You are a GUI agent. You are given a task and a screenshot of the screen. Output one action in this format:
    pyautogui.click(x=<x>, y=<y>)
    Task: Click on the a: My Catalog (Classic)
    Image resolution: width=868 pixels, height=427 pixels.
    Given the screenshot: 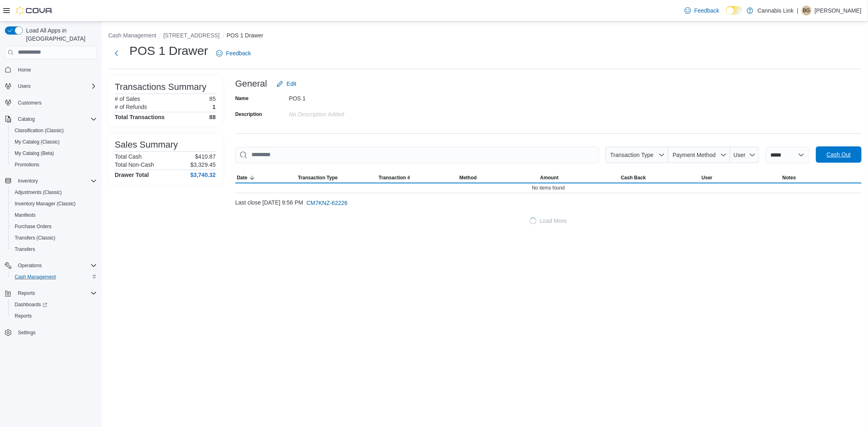 What is the action you would take?
    pyautogui.click(x=37, y=142)
    